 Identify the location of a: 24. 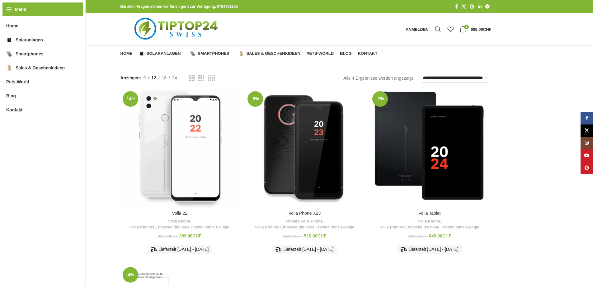
(175, 78).